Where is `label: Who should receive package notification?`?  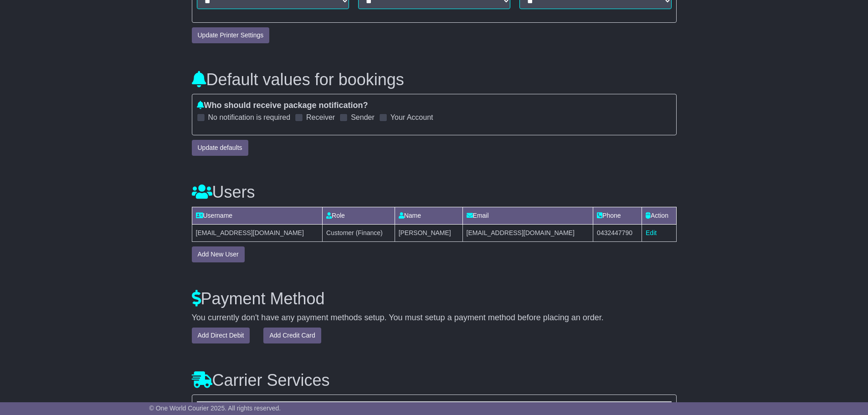
label: Who should receive package notification? is located at coordinates (283, 106).